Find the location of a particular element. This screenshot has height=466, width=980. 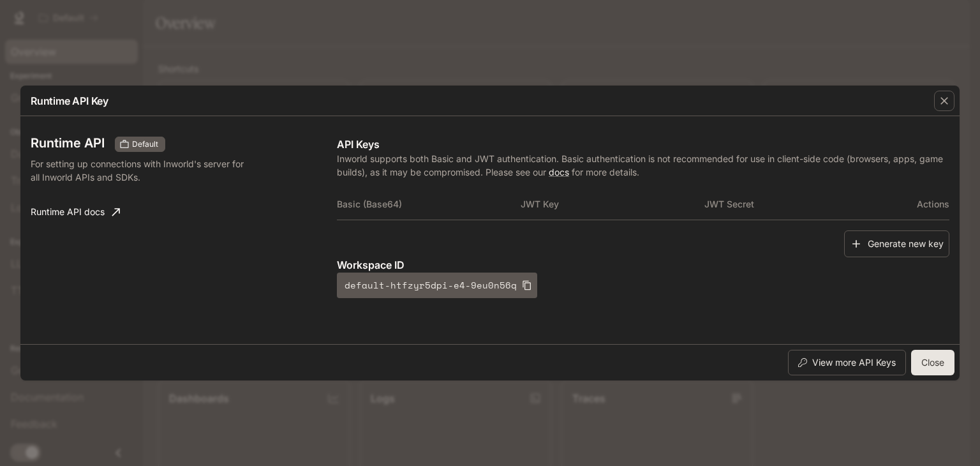

a: docs is located at coordinates (559, 172).